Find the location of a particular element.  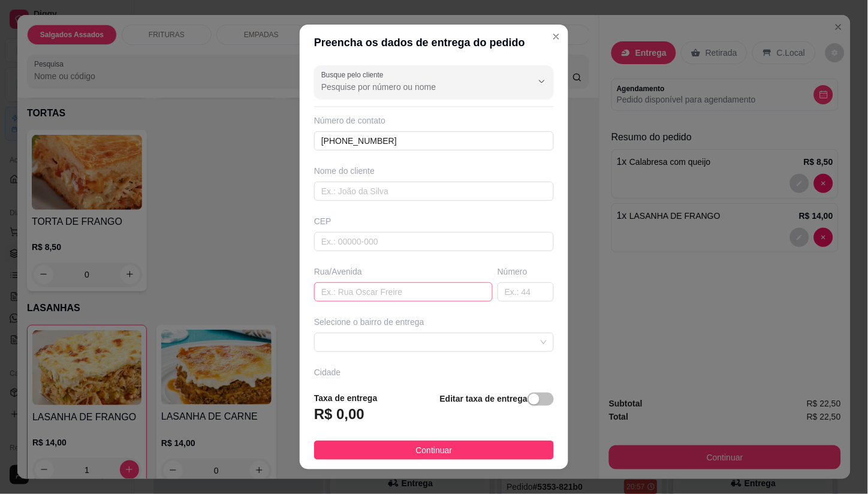

div: CEP is located at coordinates (434, 221).